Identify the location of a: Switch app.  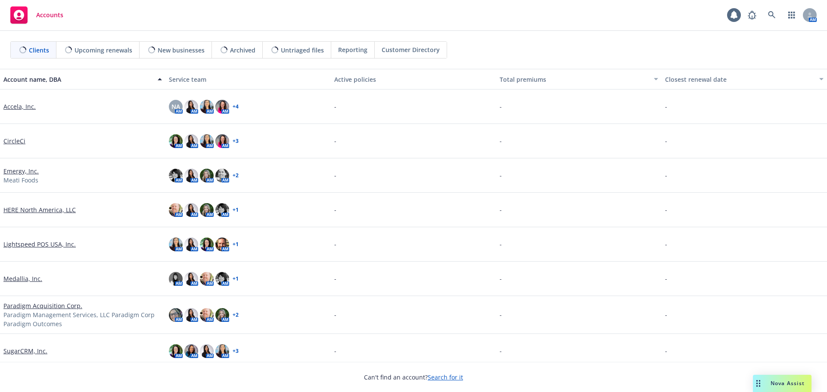
(792, 15).